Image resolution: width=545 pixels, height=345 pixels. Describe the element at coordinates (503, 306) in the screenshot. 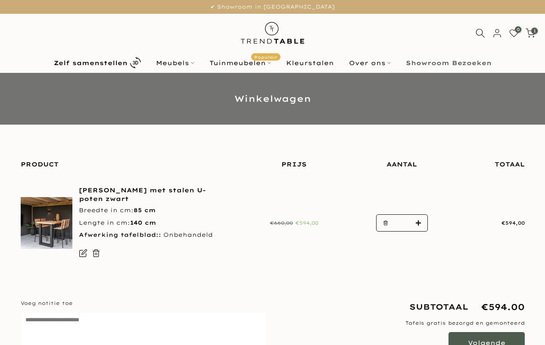

I see `span: €594.00` at that location.